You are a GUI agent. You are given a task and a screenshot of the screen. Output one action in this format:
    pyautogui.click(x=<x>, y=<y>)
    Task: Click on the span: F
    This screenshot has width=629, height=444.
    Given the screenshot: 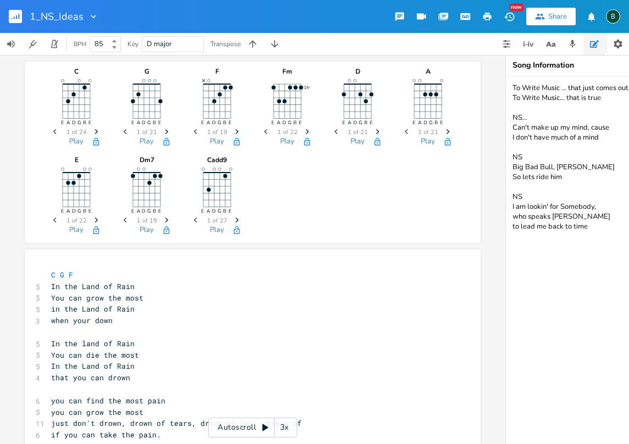 What is the action you would take?
    pyautogui.click(x=71, y=275)
    